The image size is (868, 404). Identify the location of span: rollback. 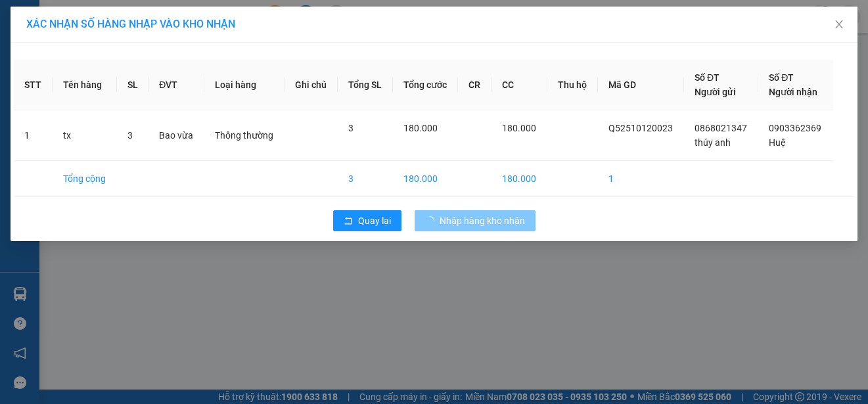
(348, 222).